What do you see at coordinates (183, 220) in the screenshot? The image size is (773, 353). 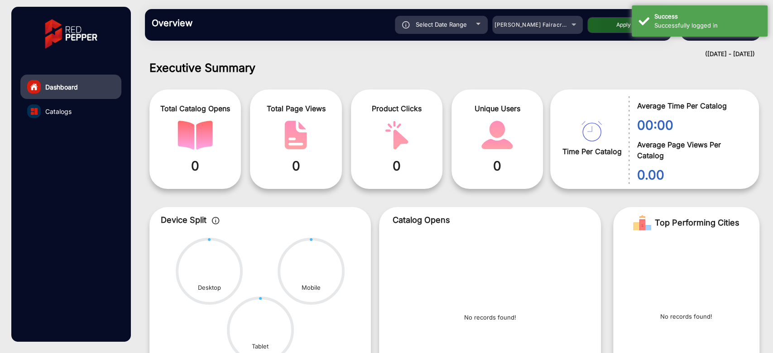 I see `span: Device Split` at bounding box center [183, 220].